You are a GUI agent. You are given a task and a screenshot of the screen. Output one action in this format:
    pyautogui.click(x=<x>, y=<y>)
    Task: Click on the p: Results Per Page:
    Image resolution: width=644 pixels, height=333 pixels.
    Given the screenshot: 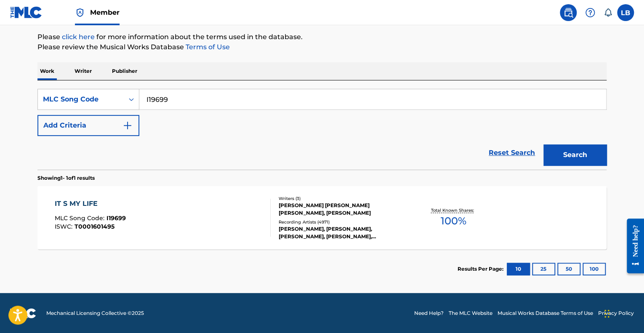 What is the action you would take?
    pyautogui.click(x=481, y=269)
    